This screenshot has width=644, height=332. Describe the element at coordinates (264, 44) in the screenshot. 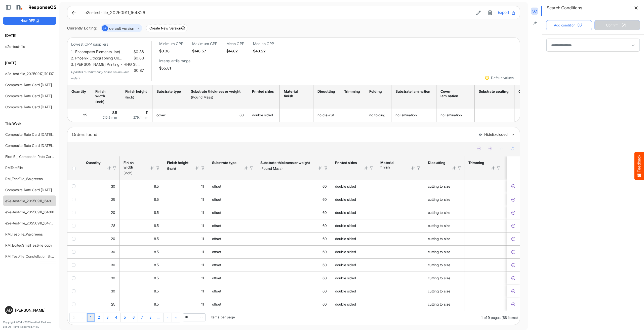

I see `h6: Median CPP` at that location.